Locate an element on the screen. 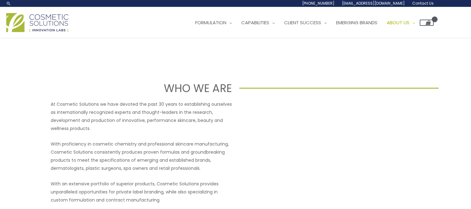  a: About Us is located at coordinates (401, 23).